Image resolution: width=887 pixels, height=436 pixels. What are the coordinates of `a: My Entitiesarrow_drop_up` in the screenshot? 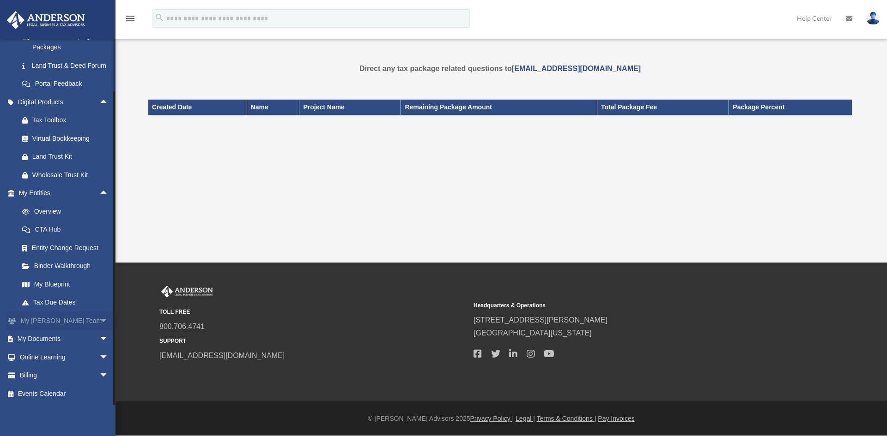 It's located at (64, 193).